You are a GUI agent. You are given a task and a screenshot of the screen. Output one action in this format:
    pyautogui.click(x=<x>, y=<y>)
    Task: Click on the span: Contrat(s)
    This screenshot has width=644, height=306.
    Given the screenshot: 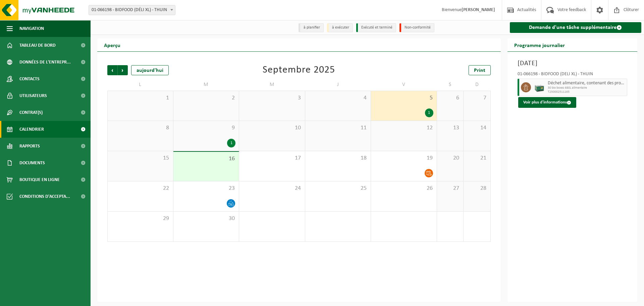 What is the action you would take?
    pyautogui.click(x=31, y=113)
    